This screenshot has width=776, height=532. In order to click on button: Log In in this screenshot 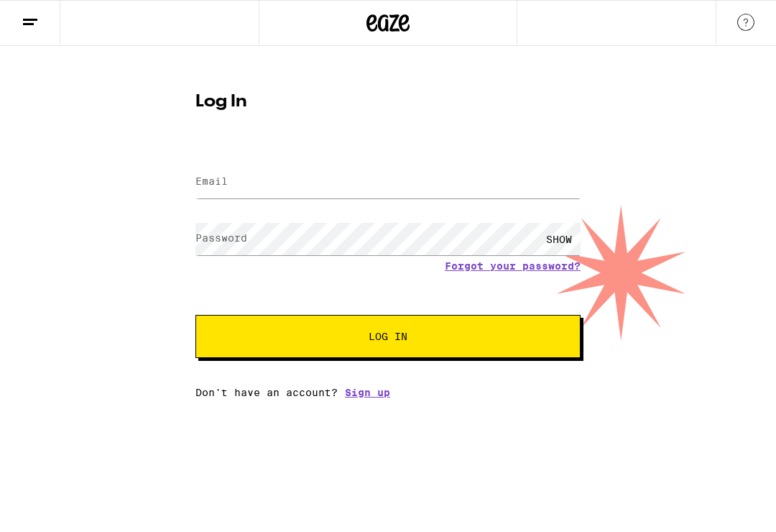, I will do `click(388, 336)`.